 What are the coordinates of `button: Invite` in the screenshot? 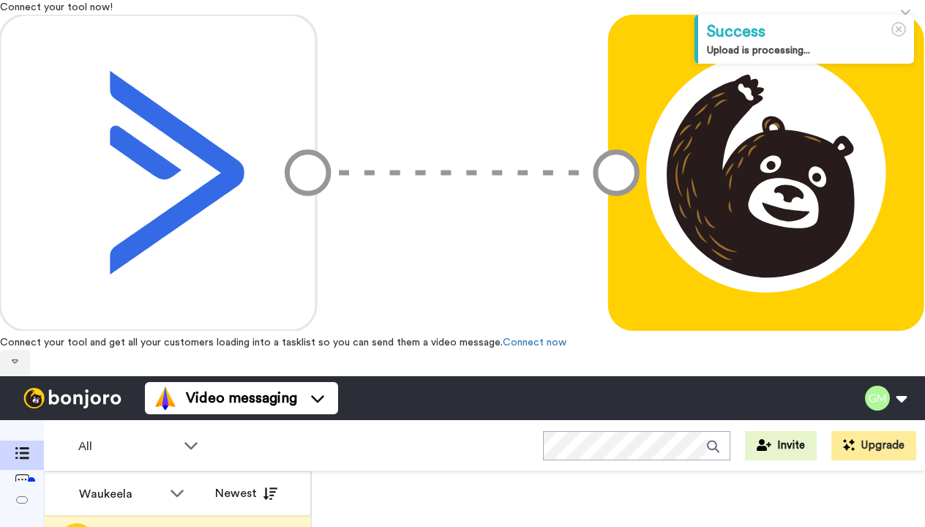 It's located at (781, 446).